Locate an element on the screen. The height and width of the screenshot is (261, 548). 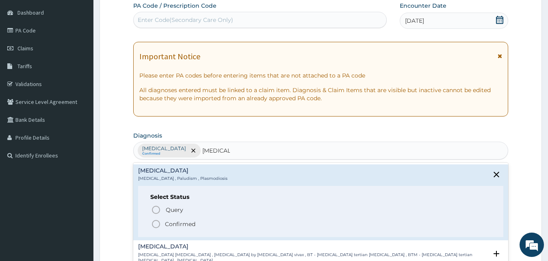
label: Diagnosis is located at coordinates (148, 136).